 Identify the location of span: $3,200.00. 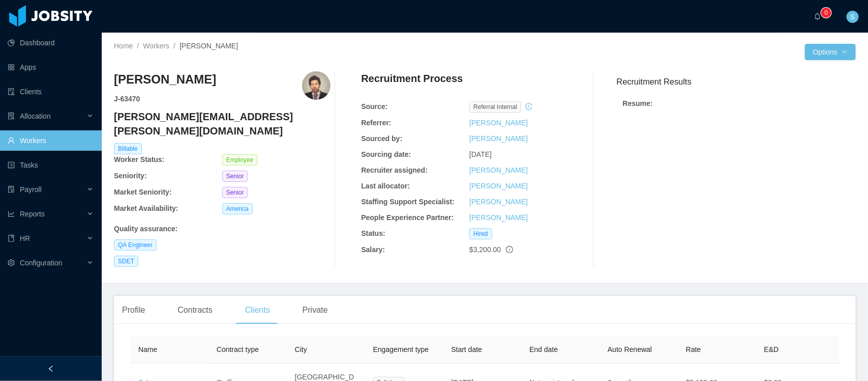
(485, 249).